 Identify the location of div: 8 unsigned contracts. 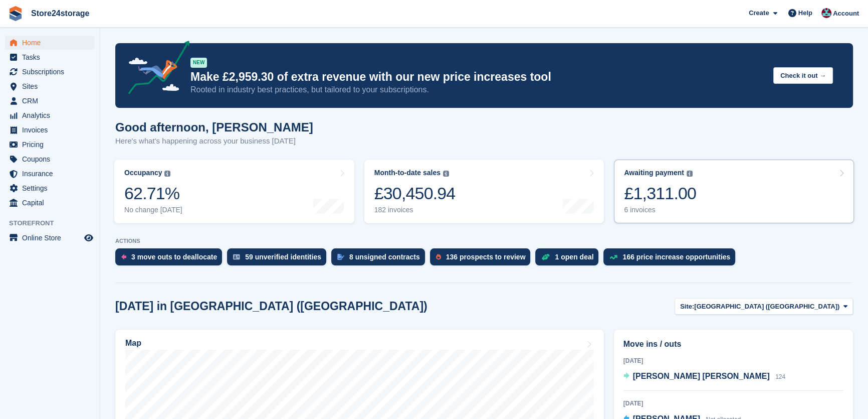
(384, 257).